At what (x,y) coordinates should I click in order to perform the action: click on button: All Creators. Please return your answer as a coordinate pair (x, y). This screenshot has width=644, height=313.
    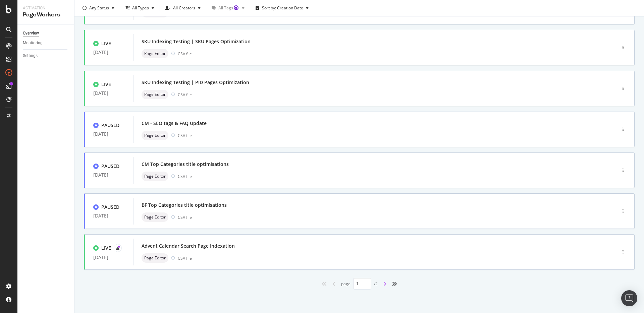
    Looking at the image, I should click on (183, 8).